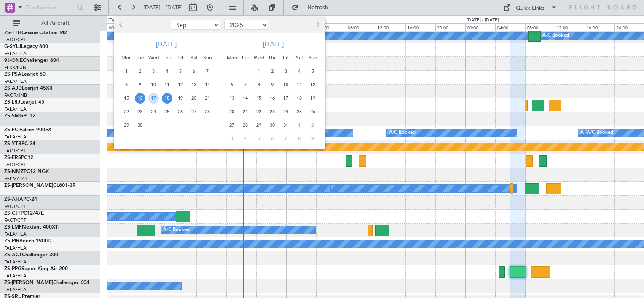 This screenshot has height=298, width=644. Describe the element at coordinates (153, 85) in the screenshot. I see `div: 10-9-2025` at that location.